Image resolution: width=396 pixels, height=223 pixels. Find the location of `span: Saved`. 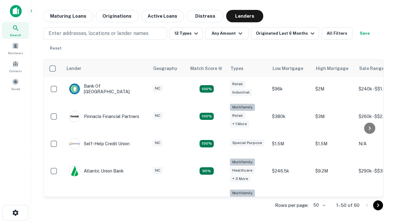

span: Saved is located at coordinates (15, 89).